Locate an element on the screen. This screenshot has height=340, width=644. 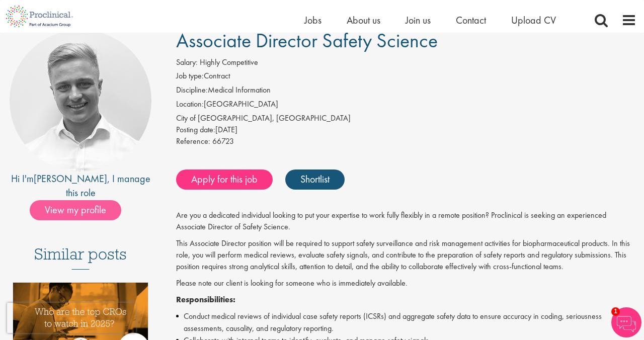
span: Join us is located at coordinates (418, 20).